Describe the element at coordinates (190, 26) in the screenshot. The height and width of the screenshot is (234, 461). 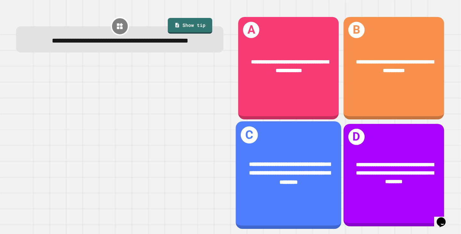
I see `a: Show tip` at that location.